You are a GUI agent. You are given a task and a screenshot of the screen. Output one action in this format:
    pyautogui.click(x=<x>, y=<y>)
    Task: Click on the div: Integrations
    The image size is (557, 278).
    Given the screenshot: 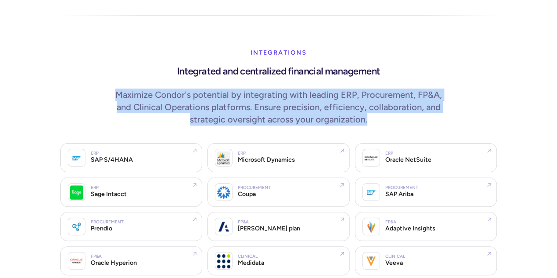 What is the action you would take?
    pyautogui.click(x=279, y=53)
    